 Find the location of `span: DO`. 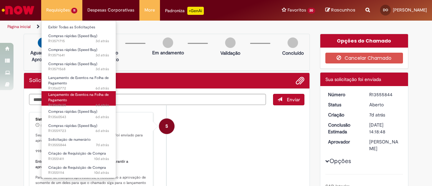

span: DO is located at coordinates (386, 10).